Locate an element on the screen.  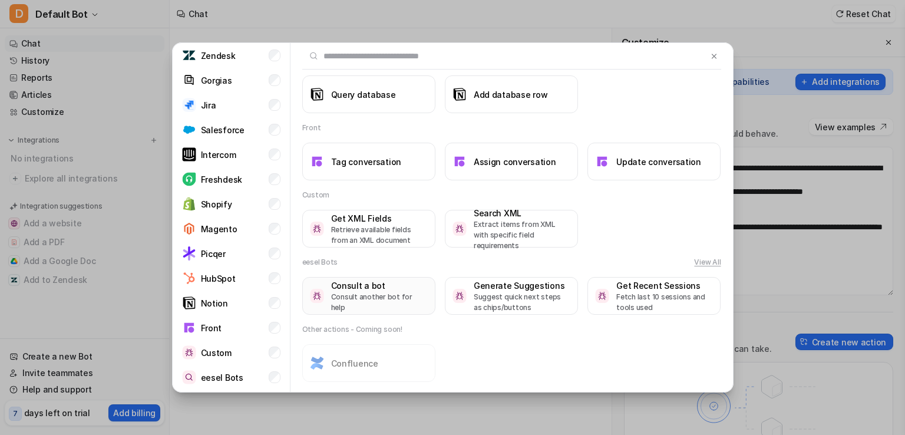
p: Freshdesk is located at coordinates (222, 179).